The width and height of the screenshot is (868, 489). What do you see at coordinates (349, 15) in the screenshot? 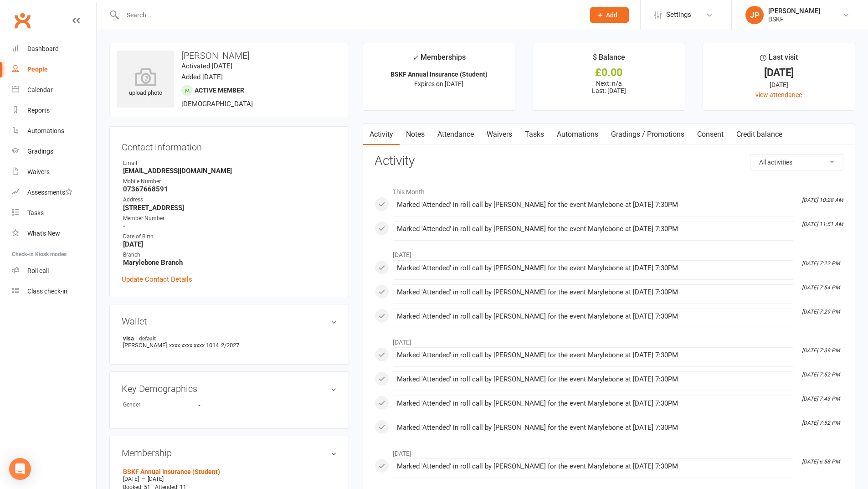
I see `input: Search...` at bounding box center [349, 15].